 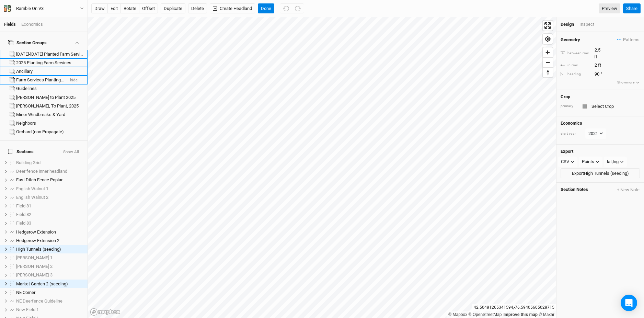 What do you see at coordinates (197, 8) in the screenshot?
I see `button: Delete` at bounding box center [197, 8].